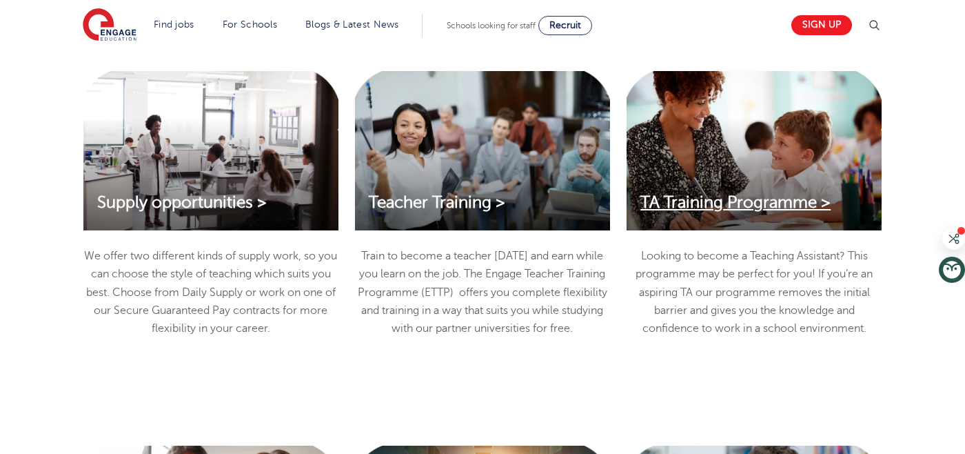 The width and height of the screenshot is (965, 454). Describe the element at coordinates (182, 202) in the screenshot. I see `span: Supply opportunities >` at that location.